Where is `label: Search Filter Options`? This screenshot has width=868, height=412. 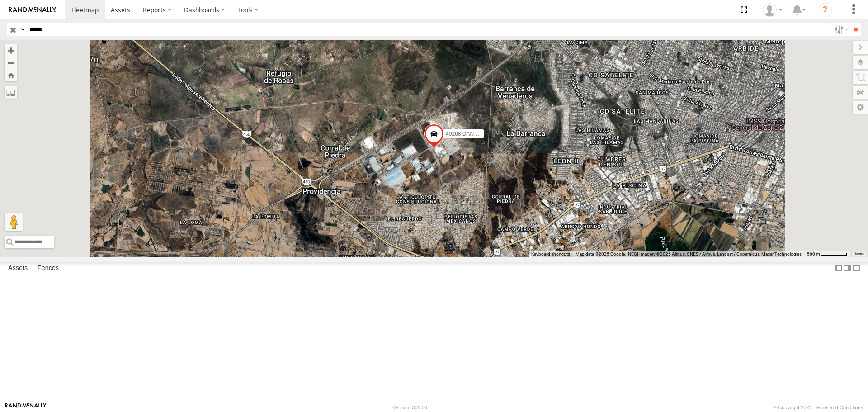 label: Search Filter Options is located at coordinates (841, 30).